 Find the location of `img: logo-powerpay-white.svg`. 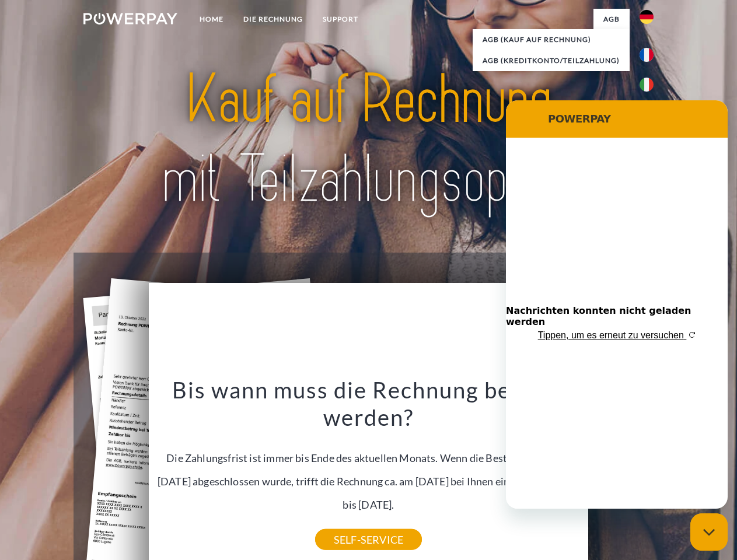

img: logo-powerpay-white.svg is located at coordinates (130, 19).